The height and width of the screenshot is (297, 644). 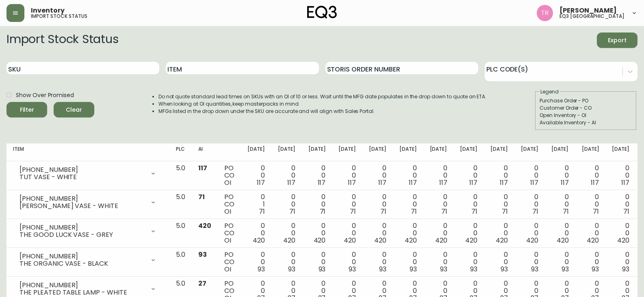 What do you see at coordinates (203, 283) in the screenshot?
I see `span: 27` at bounding box center [203, 283].